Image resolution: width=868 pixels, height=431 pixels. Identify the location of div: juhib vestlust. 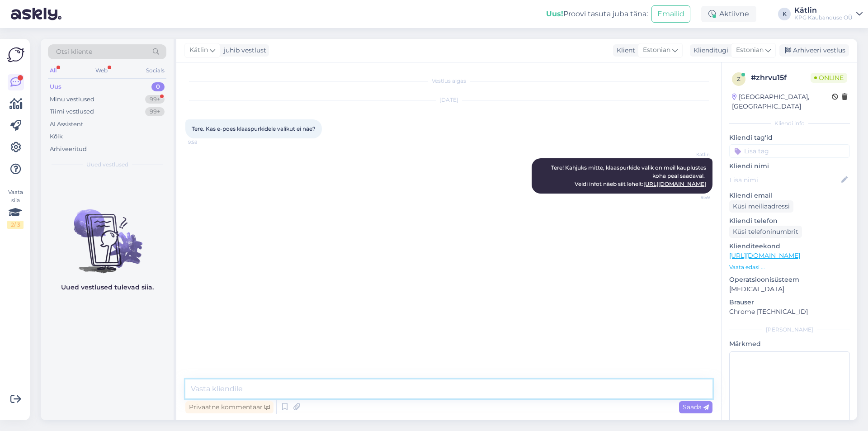
(243, 50).